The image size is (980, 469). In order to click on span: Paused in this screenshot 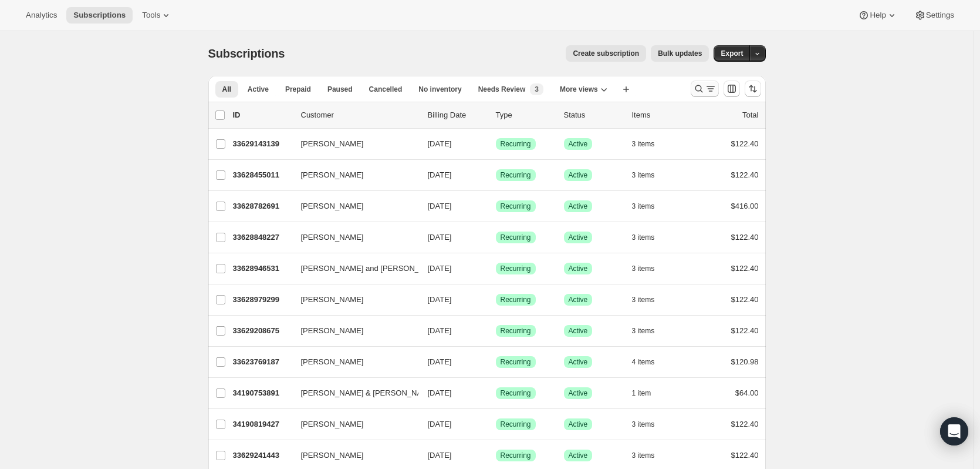, I will do `click(340, 89)`.